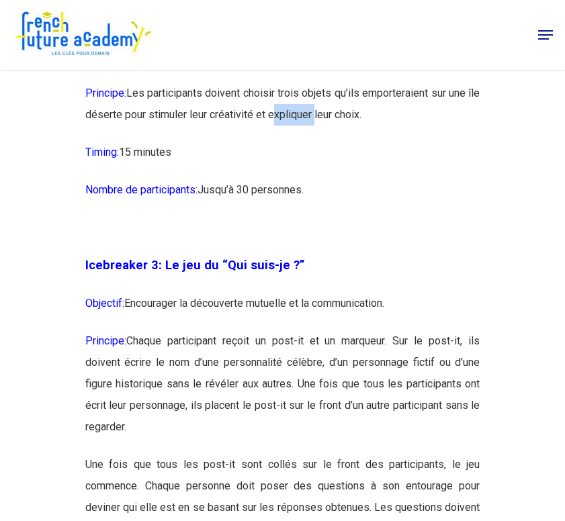 This screenshot has height=521, width=565. I want to click on span: Nombre de participants:, so click(141, 189).